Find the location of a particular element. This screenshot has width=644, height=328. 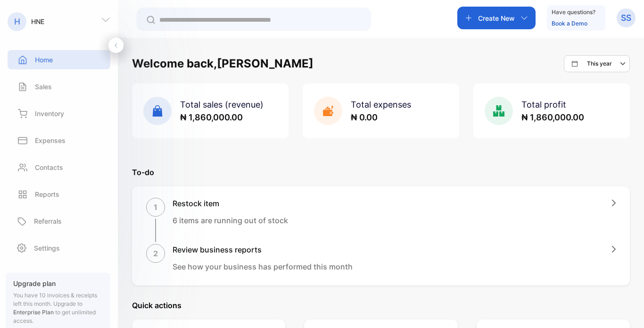

h1: Restock item is located at coordinates (230, 204).